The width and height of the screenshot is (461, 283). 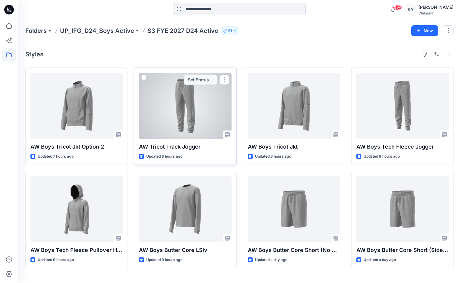 What do you see at coordinates (294, 106) in the screenshot?
I see `a: AW Boys Tricot Jkt` at bounding box center [294, 106].